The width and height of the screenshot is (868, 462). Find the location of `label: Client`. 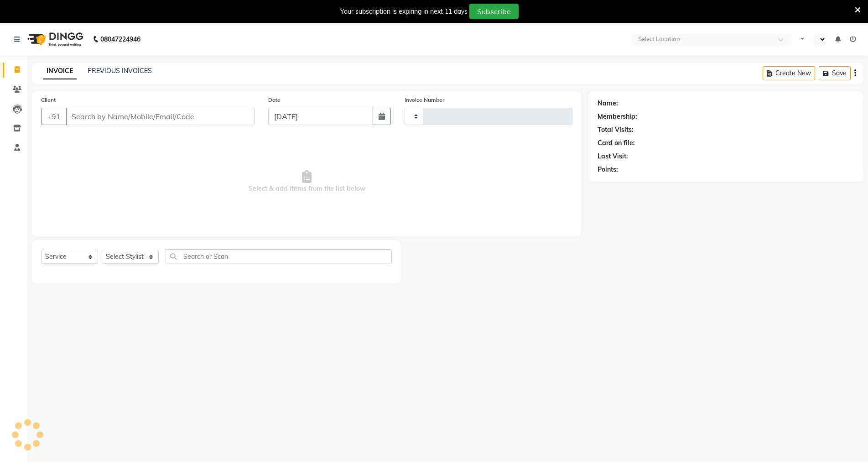

label: Client is located at coordinates (48, 100).